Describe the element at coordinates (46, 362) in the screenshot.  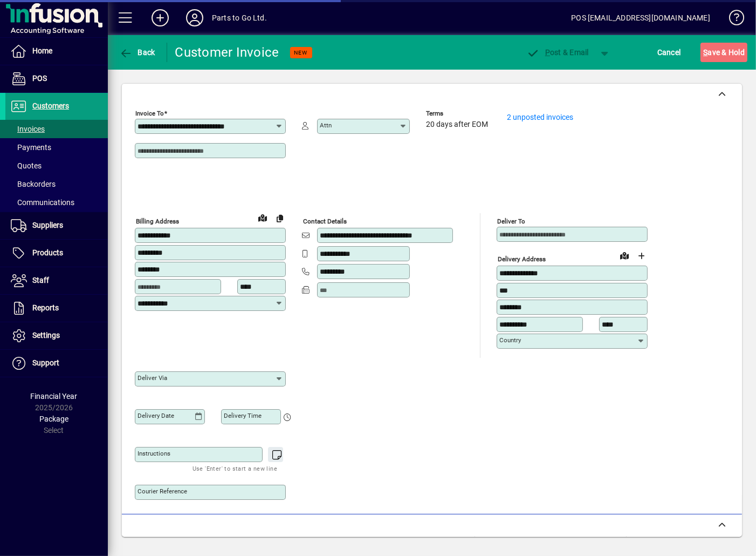
I see `span: Support` at that location.